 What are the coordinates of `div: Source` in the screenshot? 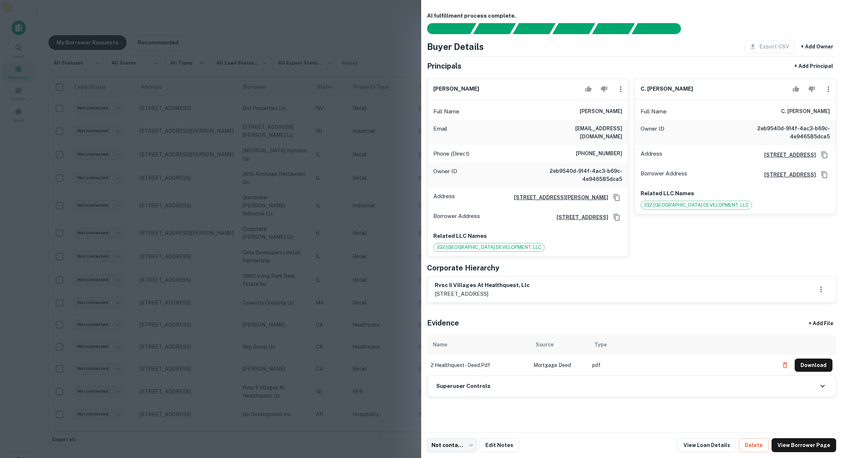 It's located at (544, 345).